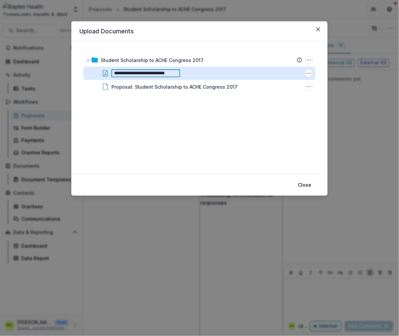 The width and height of the screenshot is (399, 336). I want to click on div: Student Scholarship to ACHE Congress 2017Student Scholarship to ACHE Congress 2017 Options, so click(199, 60).